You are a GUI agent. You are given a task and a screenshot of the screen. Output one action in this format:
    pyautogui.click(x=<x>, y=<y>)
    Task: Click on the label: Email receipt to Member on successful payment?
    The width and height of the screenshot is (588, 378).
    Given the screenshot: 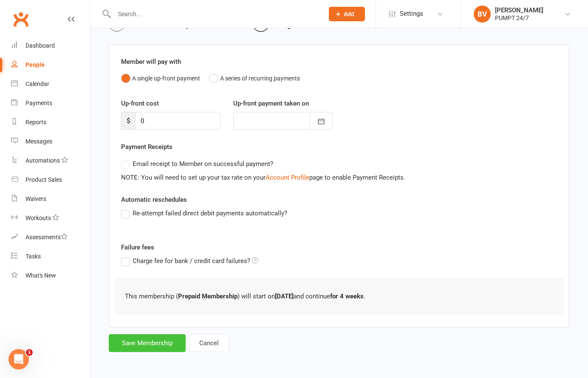 What is the action you would take?
    pyautogui.click(x=197, y=164)
    